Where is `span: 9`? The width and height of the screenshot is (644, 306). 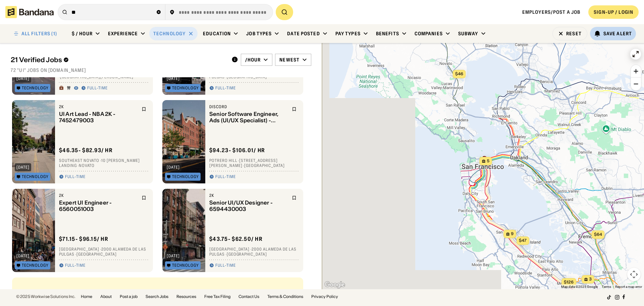 span: 9 is located at coordinates (512, 234).